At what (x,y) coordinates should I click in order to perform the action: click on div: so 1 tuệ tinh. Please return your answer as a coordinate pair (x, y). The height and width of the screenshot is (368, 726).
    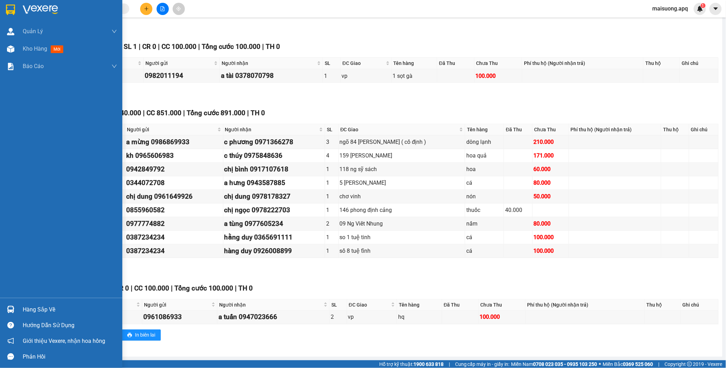
    Looking at the image, I should click on (402, 237).